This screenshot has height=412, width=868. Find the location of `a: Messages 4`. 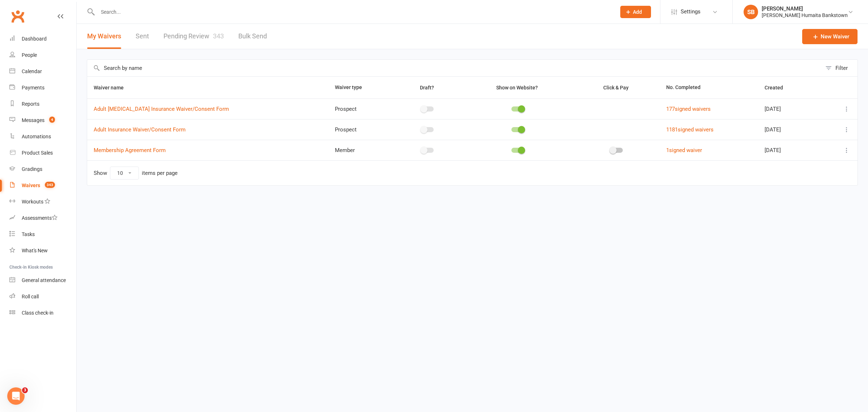

a: Messages 4 is located at coordinates (43, 120).